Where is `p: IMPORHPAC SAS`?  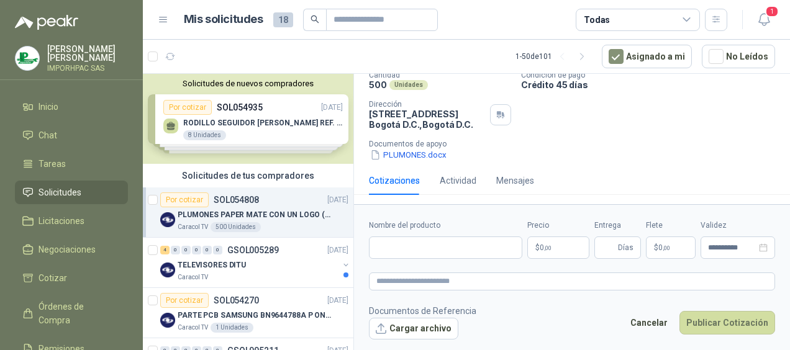
p: IMPORHPAC SAS is located at coordinates (88, 68).